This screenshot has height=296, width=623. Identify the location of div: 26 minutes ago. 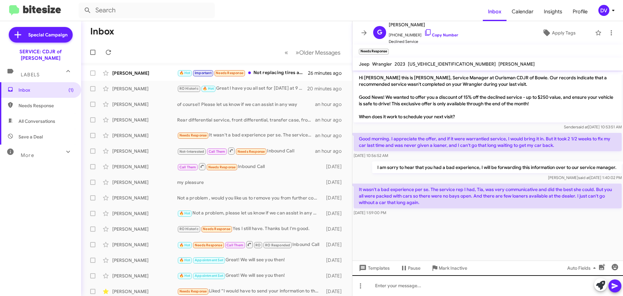
(328, 73).